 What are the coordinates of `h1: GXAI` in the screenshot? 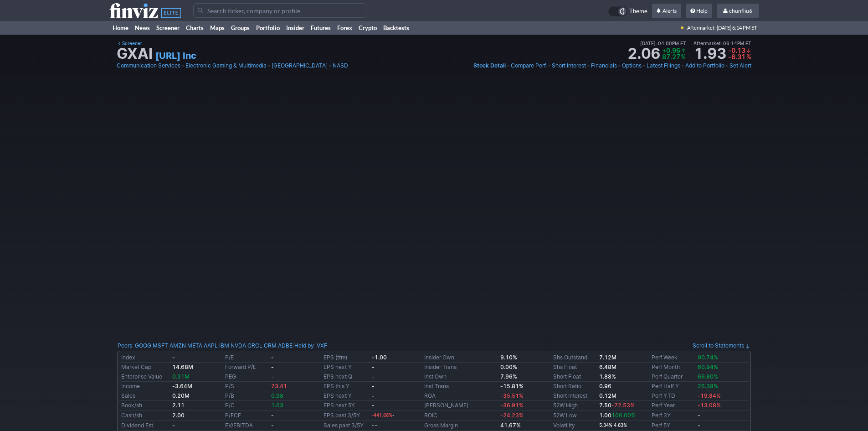 It's located at (134, 54).